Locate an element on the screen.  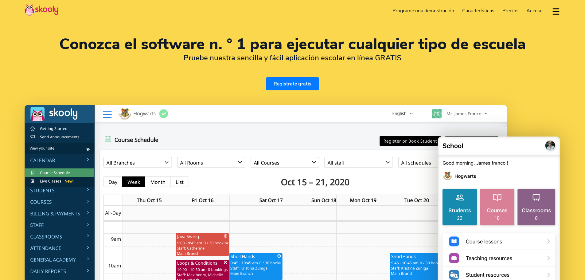
button: dropdown menu is located at coordinates (556, 11).